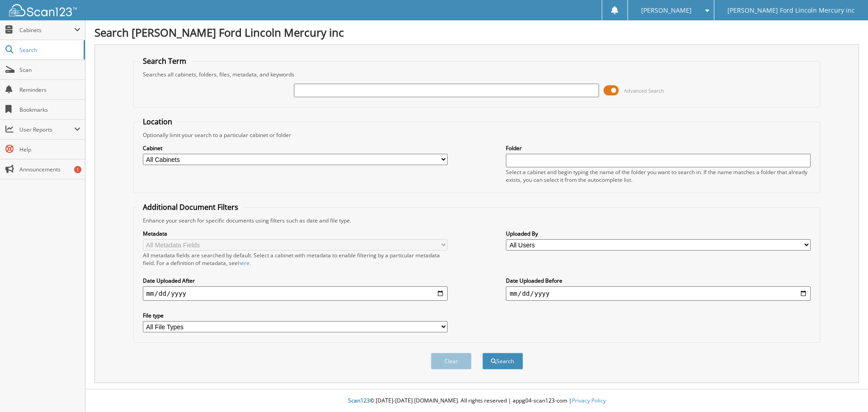  What do you see at coordinates (296, 233) in the screenshot?
I see `label: Metadata` at bounding box center [296, 233].